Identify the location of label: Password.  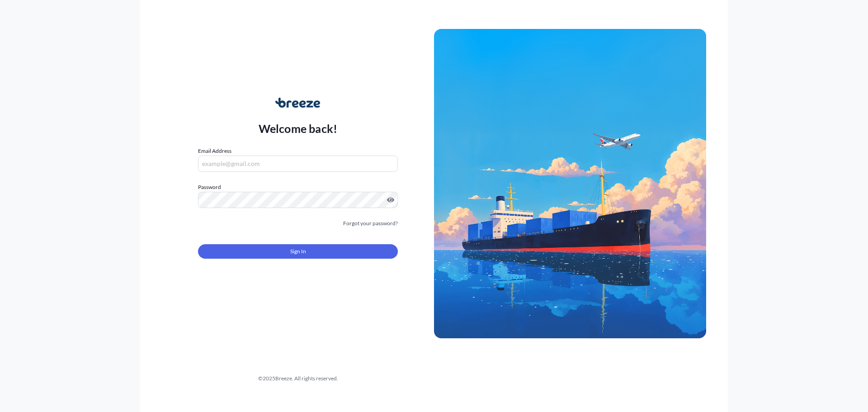
(298, 187).